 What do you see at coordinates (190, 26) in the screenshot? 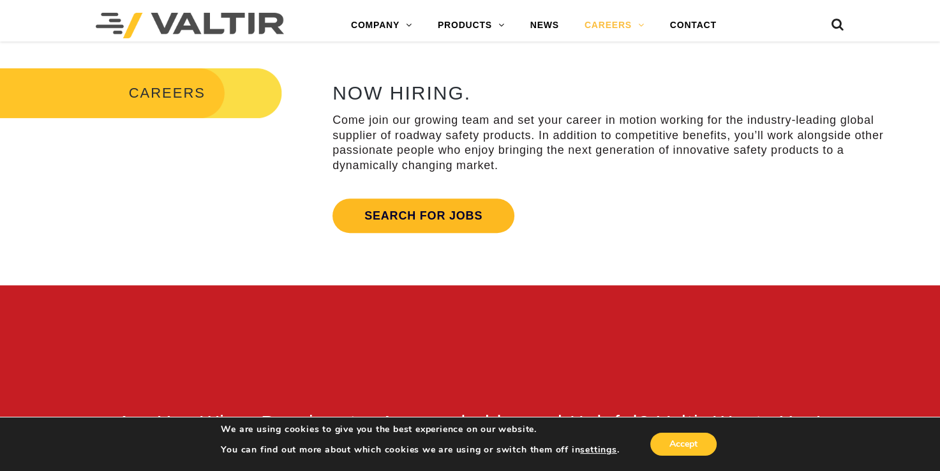
I see `img: Valtir` at bounding box center [190, 26].